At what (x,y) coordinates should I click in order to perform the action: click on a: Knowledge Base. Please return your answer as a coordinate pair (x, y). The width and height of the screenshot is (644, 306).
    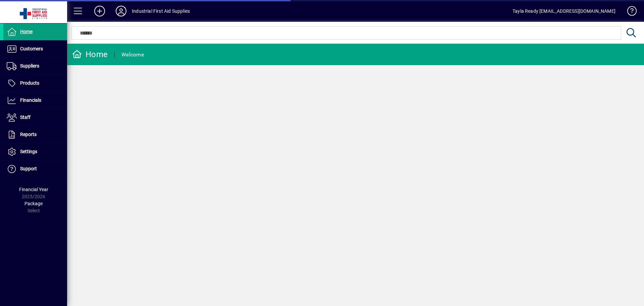
    Looking at the image, I should click on (629, 12).